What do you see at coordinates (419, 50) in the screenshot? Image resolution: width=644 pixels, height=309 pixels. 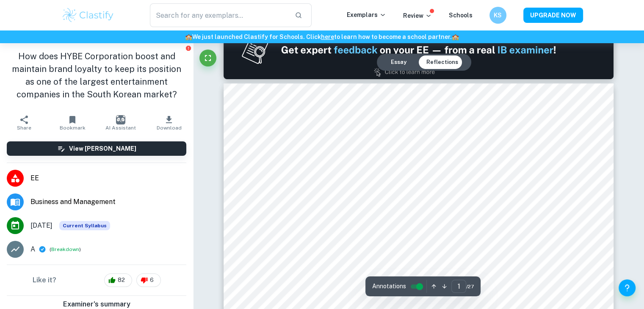 I see `a: Ad` at bounding box center [419, 50].